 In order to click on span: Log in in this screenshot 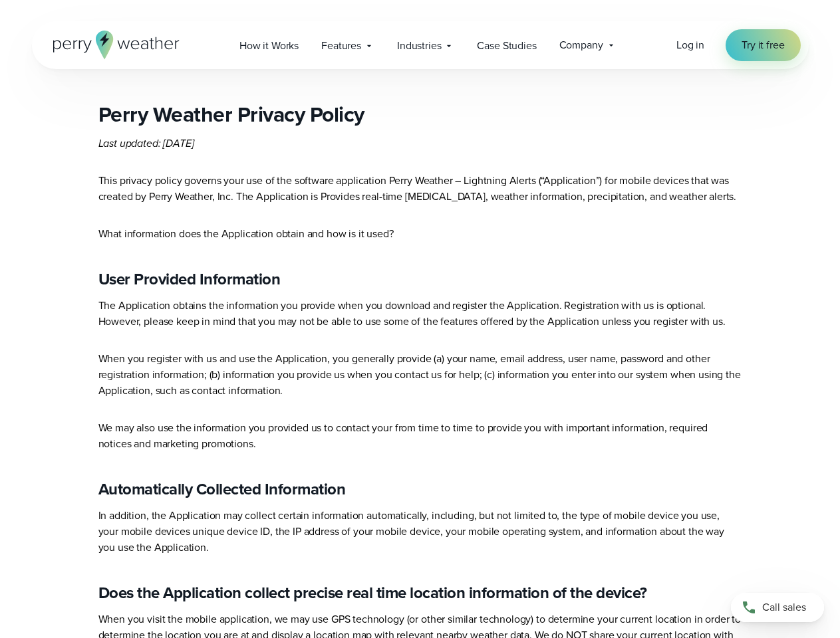, I will do `click(690, 45)`.